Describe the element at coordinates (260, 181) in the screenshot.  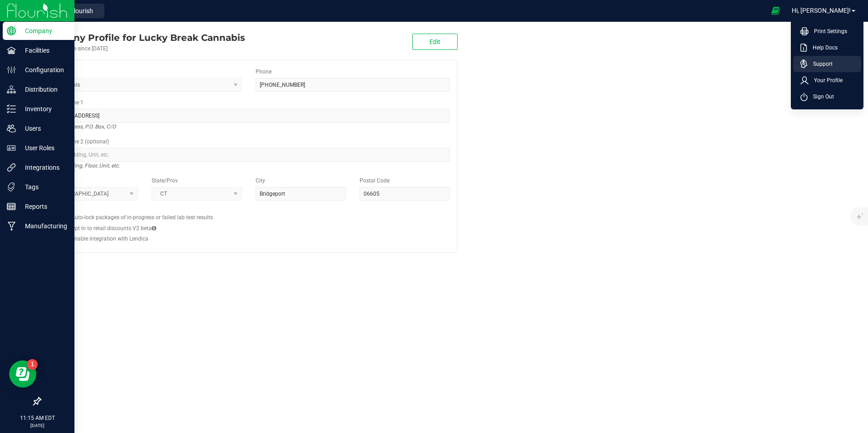
I see `label: City` at that location.